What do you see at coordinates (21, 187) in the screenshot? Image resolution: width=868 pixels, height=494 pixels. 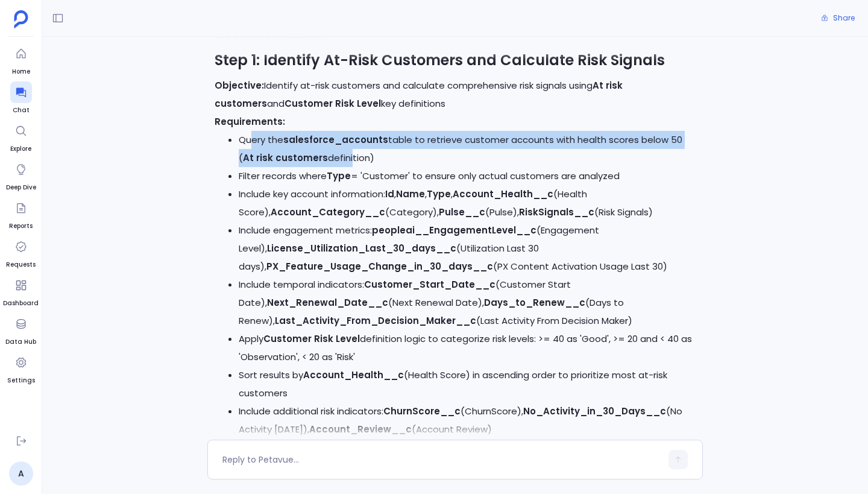 I see `span: Deep Dive` at bounding box center [21, 187].